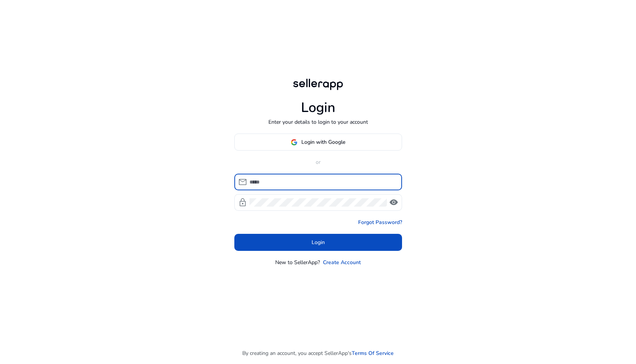 The height and width of the screenshot is (364, 636). What do you see at coordinates (394, 202) in the screenshot?
I see `span: visibility` at bounding box center [394, 202].